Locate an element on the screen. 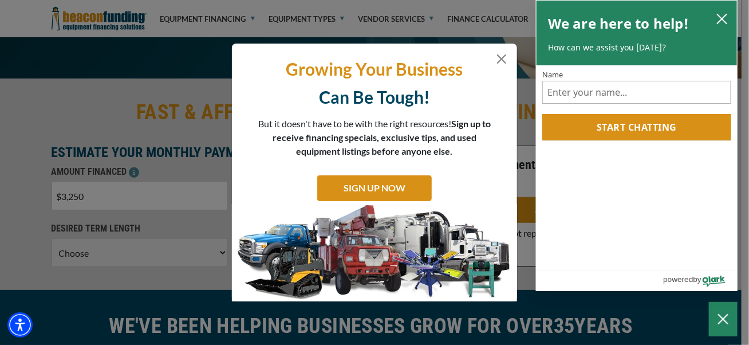  input: Name is located at coordinates (637, 92).